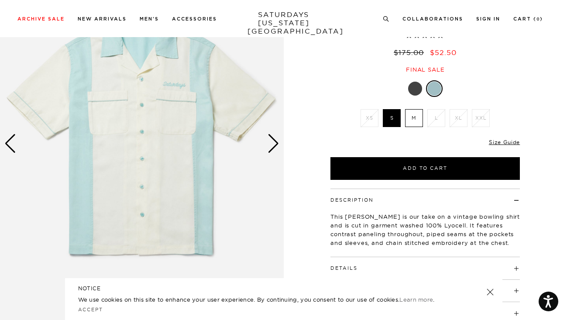 This screenshot has height=320, width=567. What do you see at coordinates (10, 144) in the screenshot?
I see `div: Previous slide` at bounding box center [10, 144].